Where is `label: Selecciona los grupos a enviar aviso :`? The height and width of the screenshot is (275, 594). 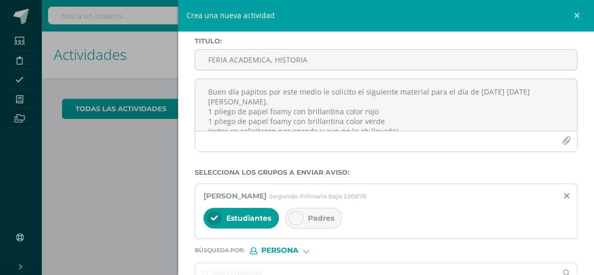 label: Selecciona los grupos a enviar aviso : is located at coordinates (386, 172).